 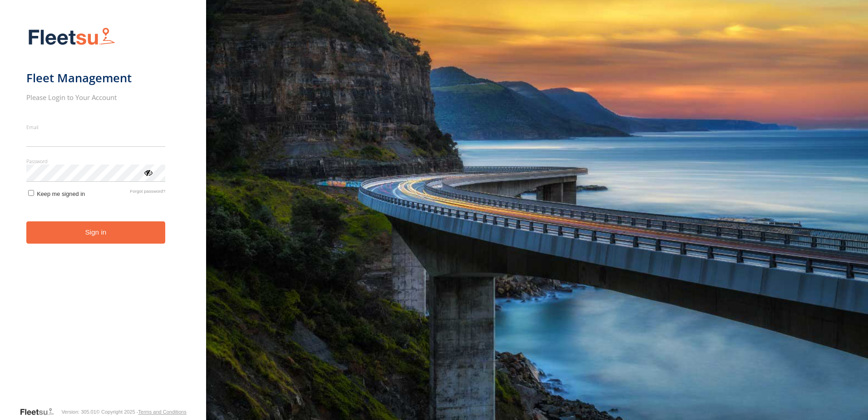 I want to click on a: Forgot password?, so click(x=147, y=193).